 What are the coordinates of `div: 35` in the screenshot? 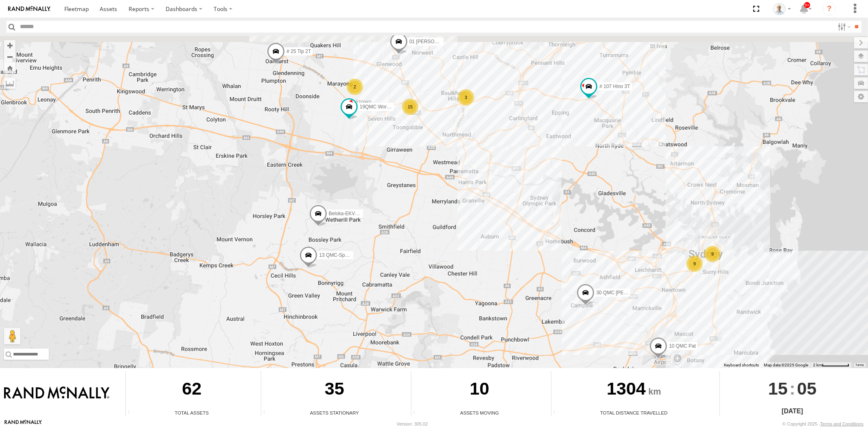 It's located at (334, 389).